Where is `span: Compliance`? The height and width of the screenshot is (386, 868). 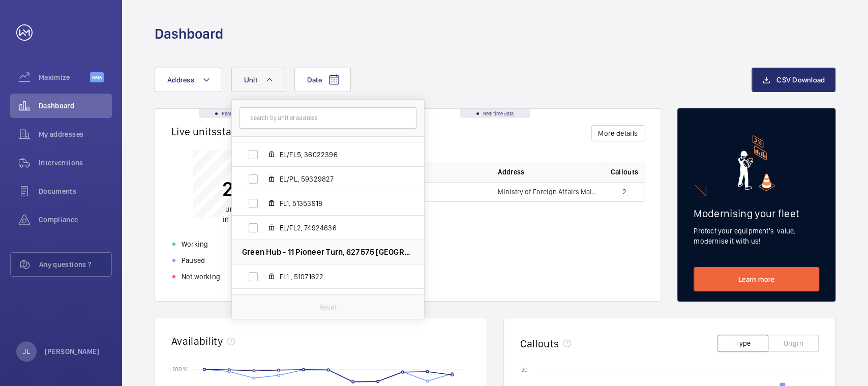 span: Compliance is located at coordinates (76, 219).